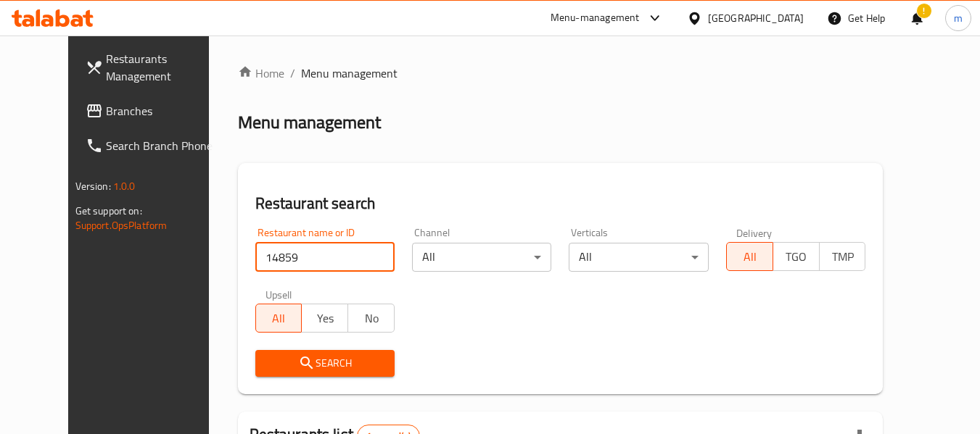 This screenshot has width=980, height=434. What do you see at coordinates (796, 257) in the screenshot?
I see `span: TGO` at bounding box center [796, 257].